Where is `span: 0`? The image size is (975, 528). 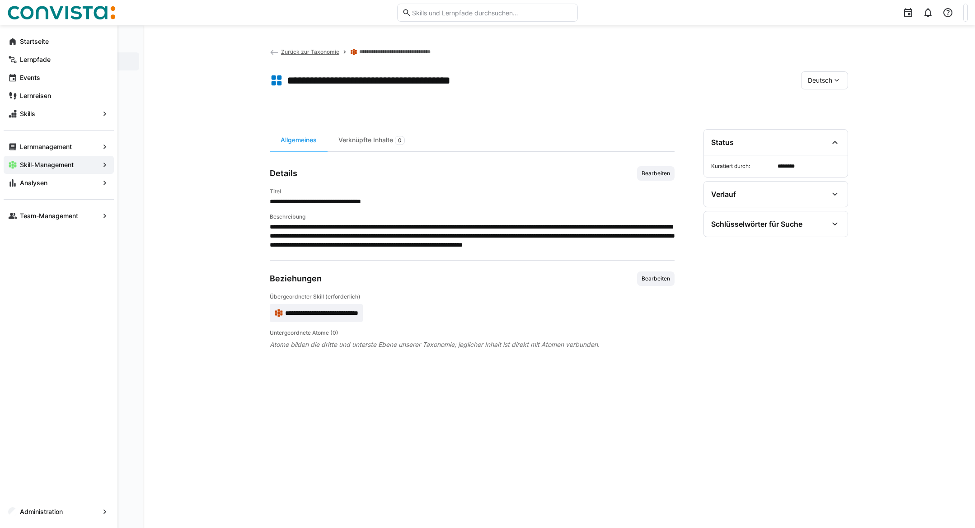 span: 0 is located at coordinates (400, 141).